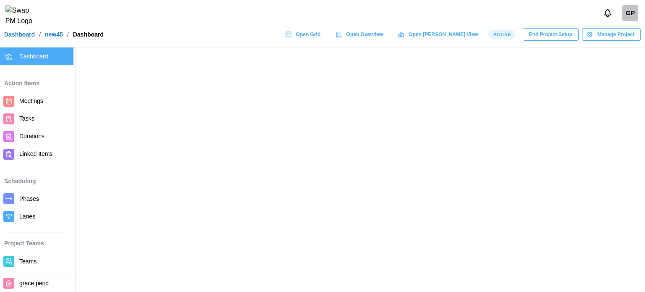 The height and width of the screenshot is (292, 645). What do you see at coordinates (612, 34) in the screenshot?
I see `button: Manage Project` at bounding box center [612, 34].